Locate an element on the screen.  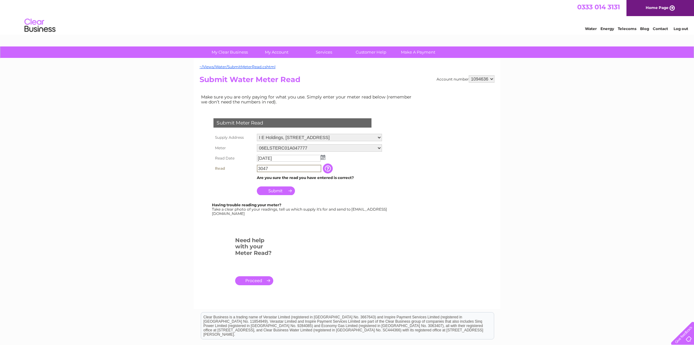
b: Having trouble reading your meter? is located at coordinates (247, 205).